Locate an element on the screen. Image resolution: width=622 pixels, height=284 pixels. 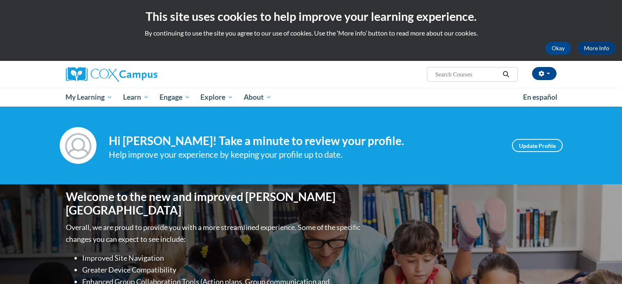
span: Engage is located at coordinates (175, 97).